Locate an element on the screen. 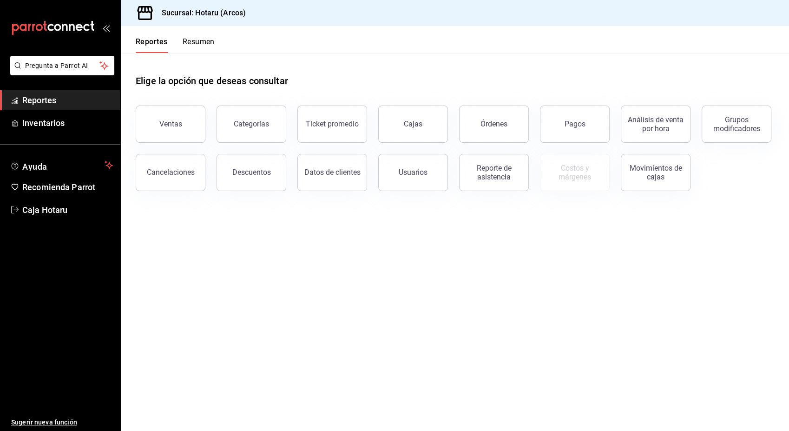 The image size is (789, 431). span: Sugerir nueva función is located at coordinates (62, 422).